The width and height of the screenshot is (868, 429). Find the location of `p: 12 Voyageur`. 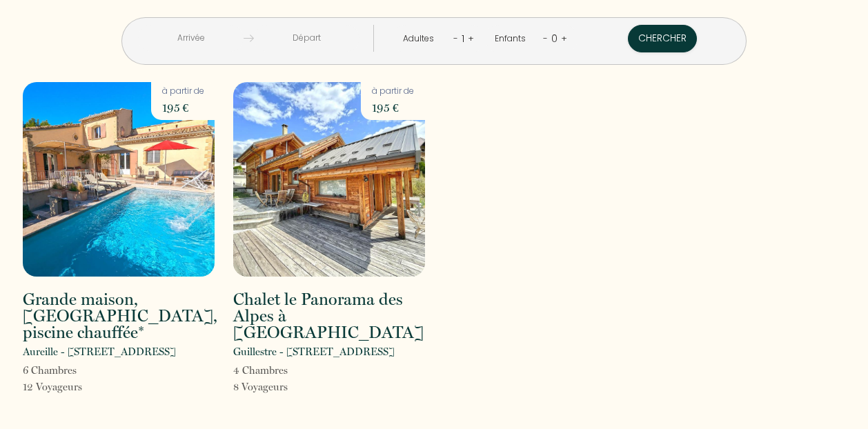

p: 12 Voyageur is located at coordinates (53, 387).